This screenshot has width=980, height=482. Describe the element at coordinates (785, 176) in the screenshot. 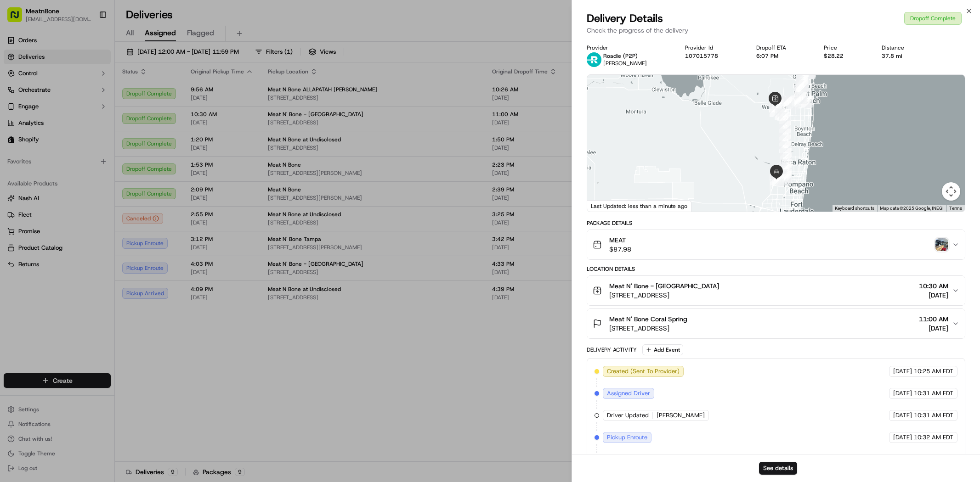

I see `div: 60` at that location.